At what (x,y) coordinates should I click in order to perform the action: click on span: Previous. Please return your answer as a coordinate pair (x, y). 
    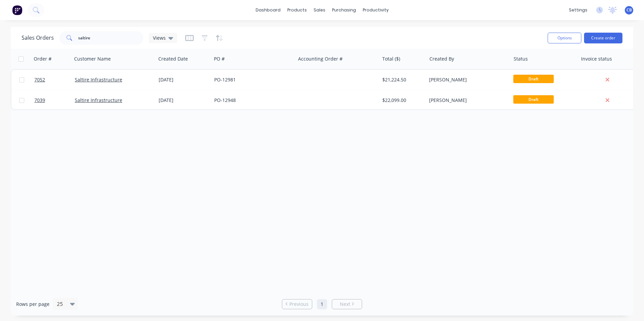
    Looking at the image, I should click on (299, 305).